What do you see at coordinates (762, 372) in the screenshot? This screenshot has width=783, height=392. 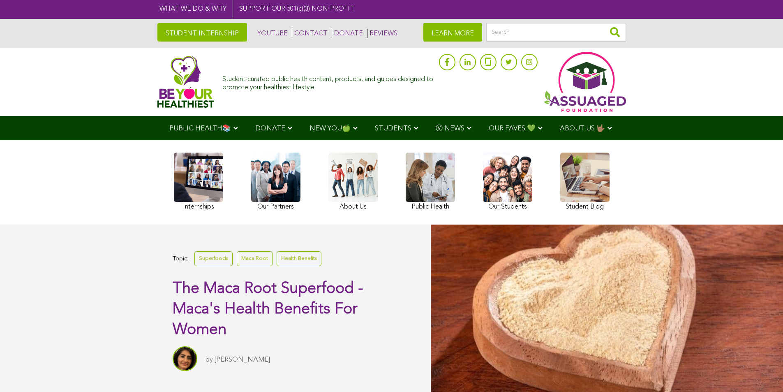 I see `div: Chat Widget` at bounding box center [762, 372].